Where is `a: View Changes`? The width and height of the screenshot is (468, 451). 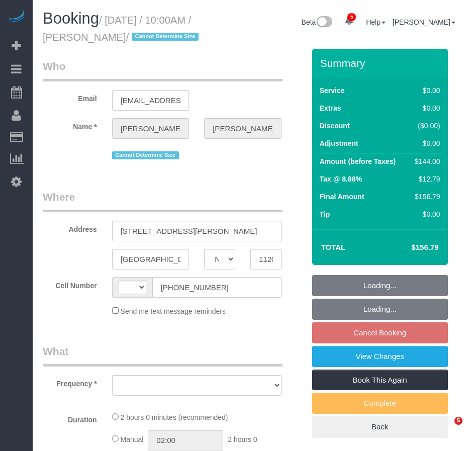
a: View Changes is located at coordinates (380, 356).